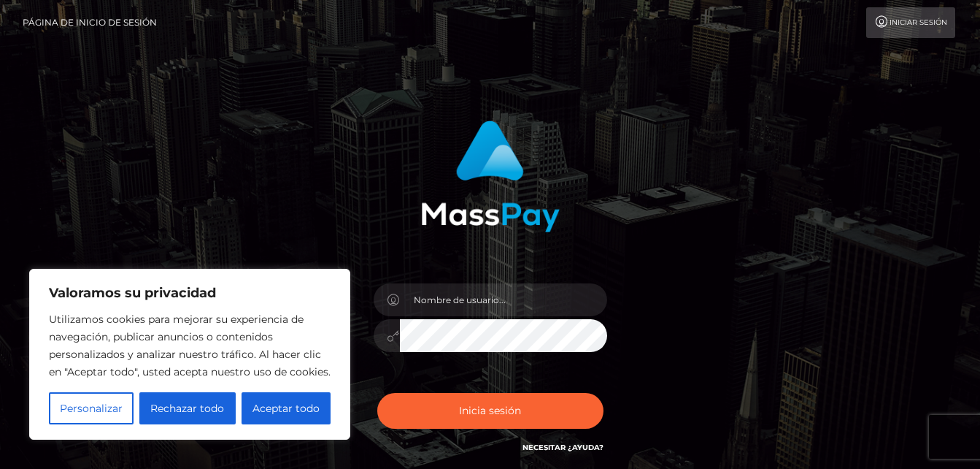 The image size is (980, 469). Describe the element at coordinates (190, 345) in the screenshot. I see `p: Utilizamos cookies para mejorar su experiencia de navegación, publicar anuncios o contenidos pers...` at that location.